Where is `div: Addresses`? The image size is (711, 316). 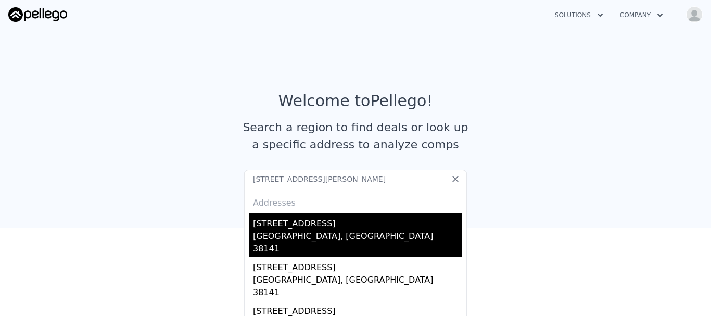
div: Addresses is located at coordinates (356, 201).